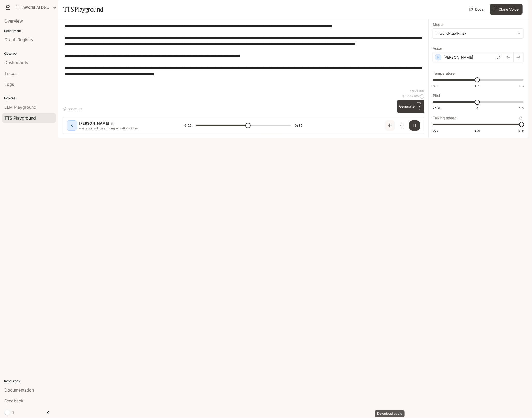 This screenshot has height=418, width=532. What do you see at coordinates (83, 9) in the screenshot?
I see `h1: TTS Playground` at bounding box center [83, 9].